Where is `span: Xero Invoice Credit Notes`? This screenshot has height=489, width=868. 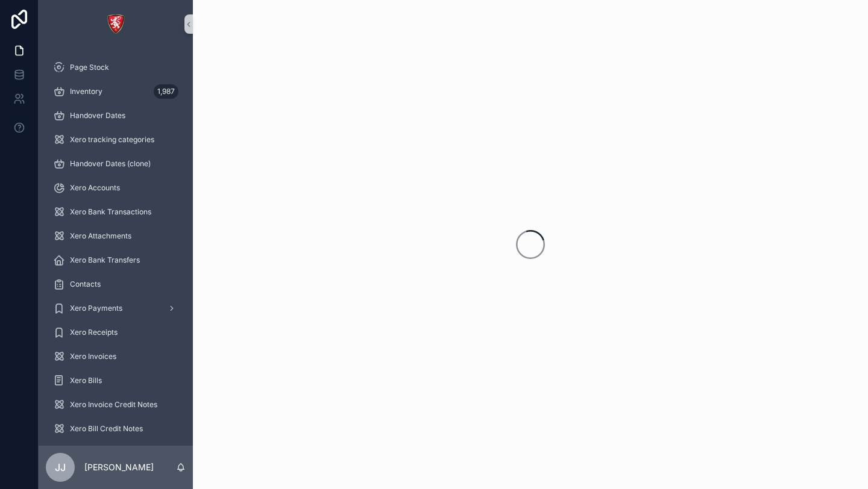
span: Xero Invoice Credit Notes is located at coordinates (113, 405).